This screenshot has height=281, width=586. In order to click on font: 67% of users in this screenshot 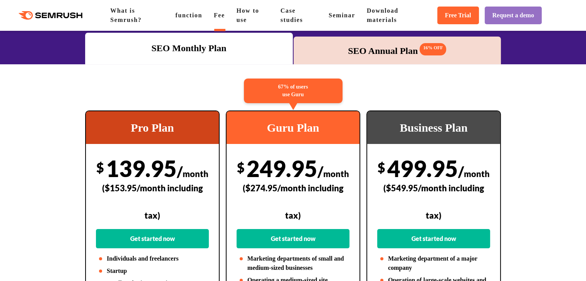, I will do `click(293, 87)`.